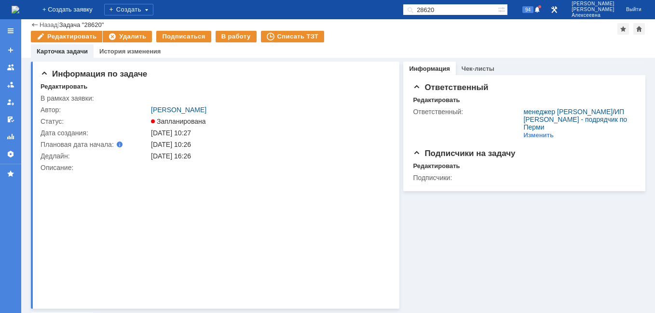 The height and width of the screenshot is (313, 655). Describe the element at coordinates (11, 67) in the screenshot. I see `a: Заявки на командах` at that location.